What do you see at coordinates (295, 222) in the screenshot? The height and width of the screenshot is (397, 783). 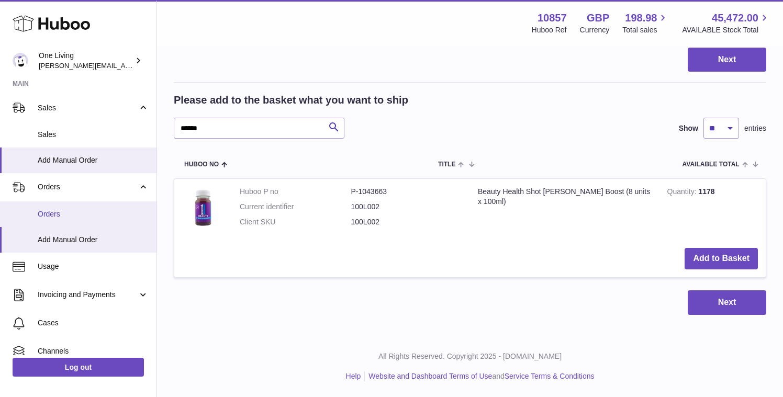 I see `dt: Client SKU` at bounding box center [295, 222].